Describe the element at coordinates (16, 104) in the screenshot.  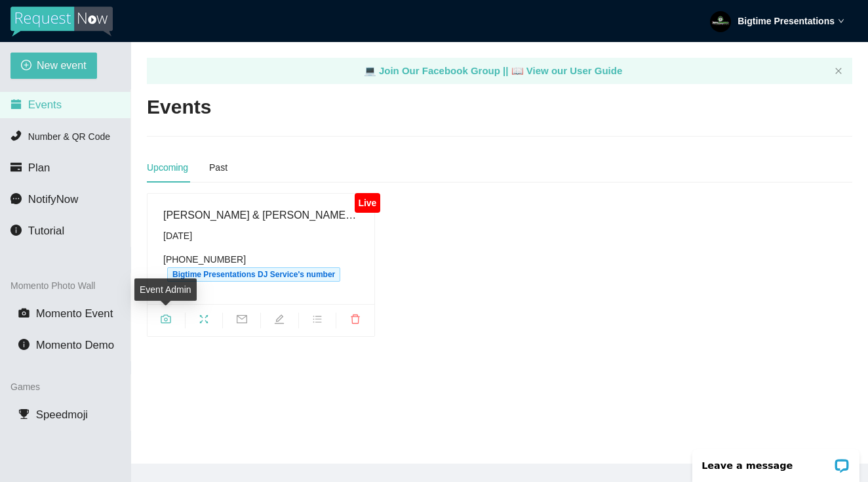
I see `span: calendar` at that location.